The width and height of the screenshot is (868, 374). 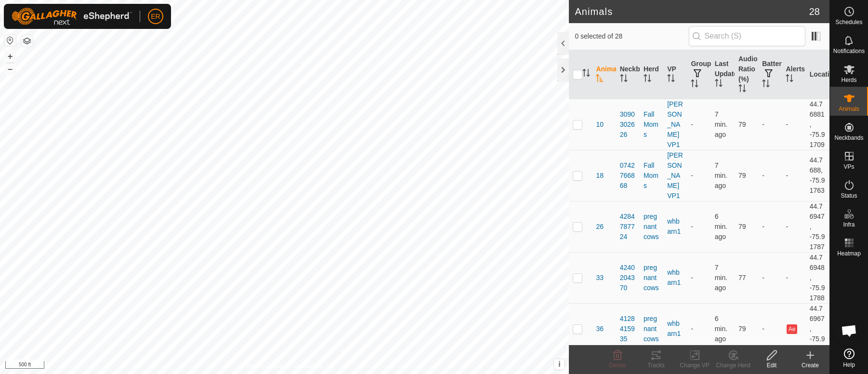 I want to click on div: 4240204370, so click(x=627, y=277).